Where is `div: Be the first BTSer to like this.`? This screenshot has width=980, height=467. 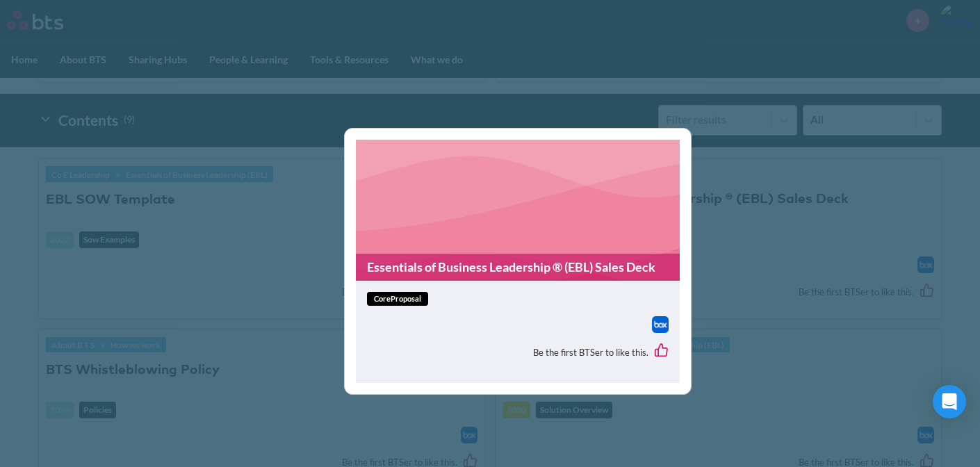 div: Be the first BTSer to like this. is located at coordinates (518, 352).